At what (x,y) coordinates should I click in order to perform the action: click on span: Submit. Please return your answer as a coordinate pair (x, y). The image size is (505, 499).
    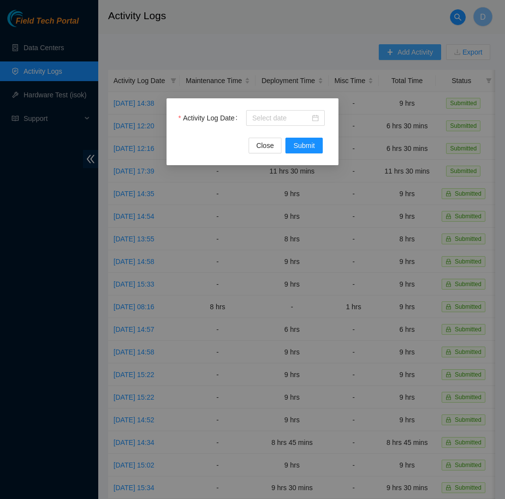
    Looking at the image, I should click on (304, 145).